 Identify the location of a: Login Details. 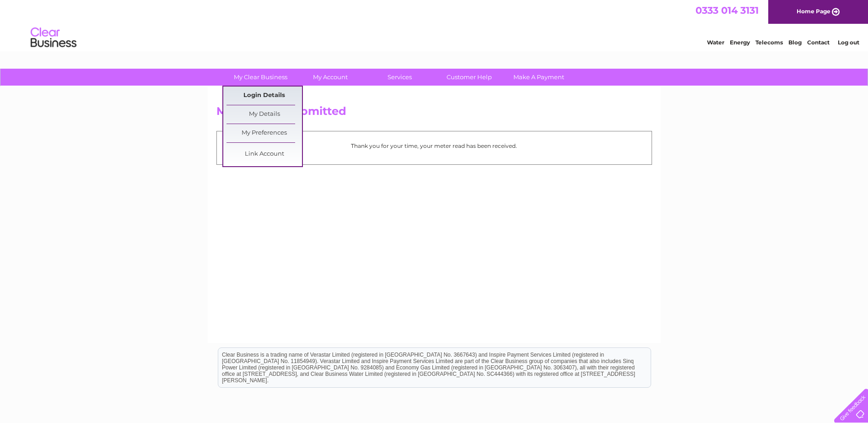
(264, 96).